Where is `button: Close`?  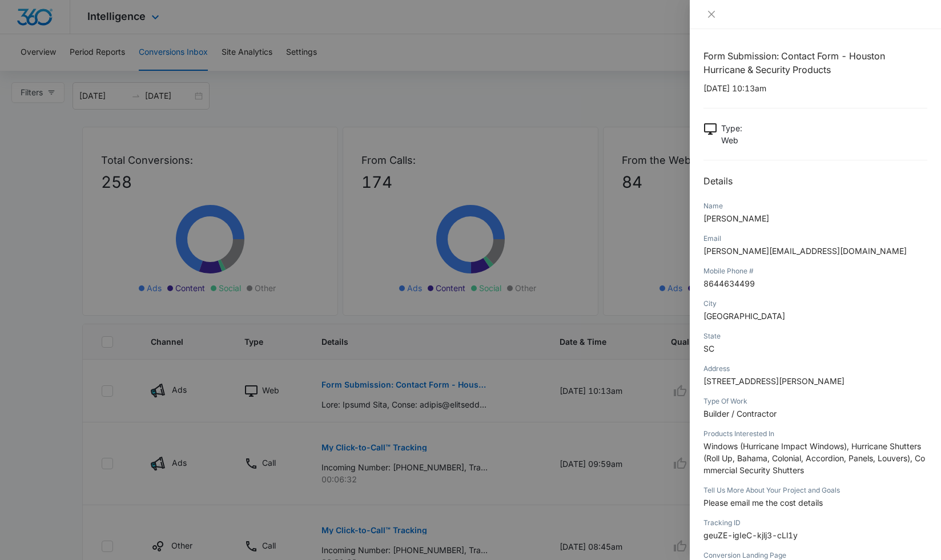
button: Close is located at coordinates (712, 14).